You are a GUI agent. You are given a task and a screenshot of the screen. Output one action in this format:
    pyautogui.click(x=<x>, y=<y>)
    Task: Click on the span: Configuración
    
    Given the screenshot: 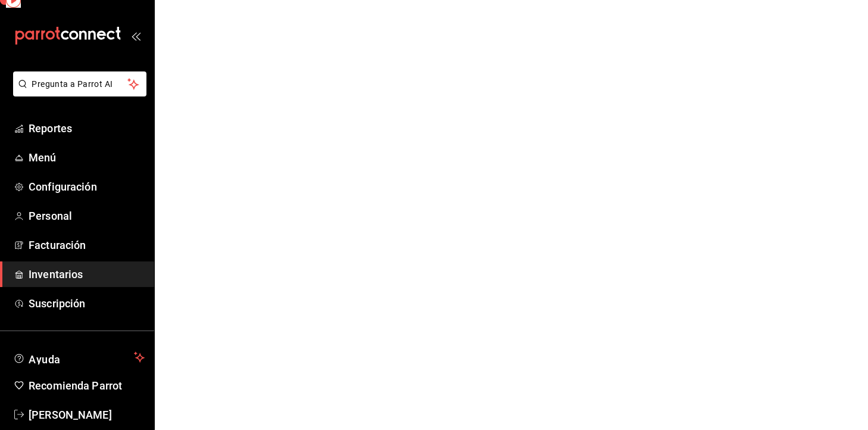 What is the action you would take?
    pyautogui.click(x=86, y=187)
    